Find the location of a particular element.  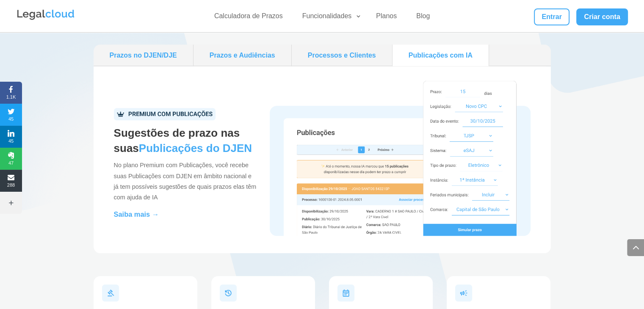

a: Calculadora de Prazos is located at coordinates (248, 18).